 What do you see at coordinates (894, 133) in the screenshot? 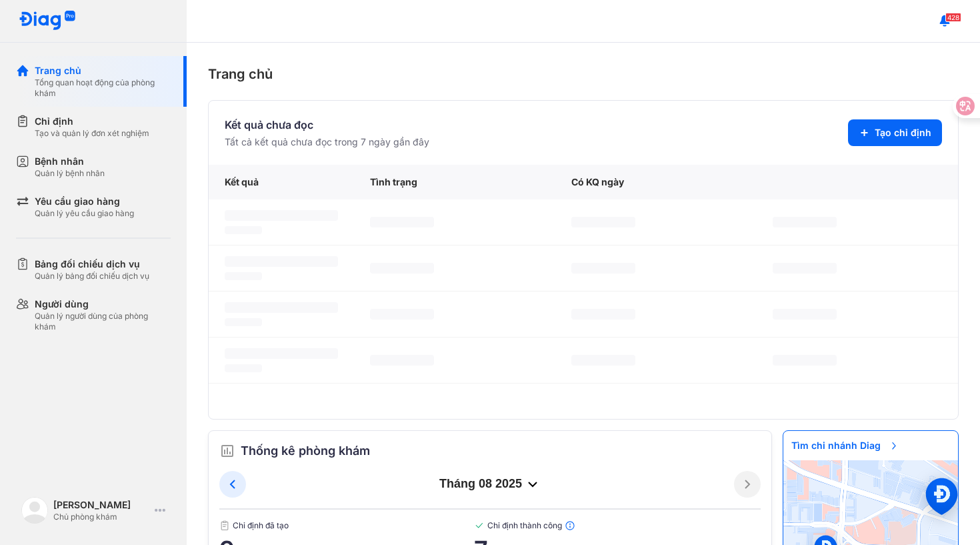
I see `button: Tạo chỉ định` at bounding box center [894, 133].